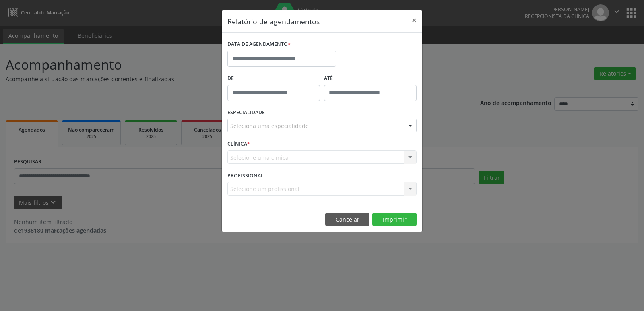 This screenshot has height=311, width=644. What do you see at coordinates (273, 21) in the screenshot?
I see `h5: Relatório de agendamentos` at bounding box center [273, 21].